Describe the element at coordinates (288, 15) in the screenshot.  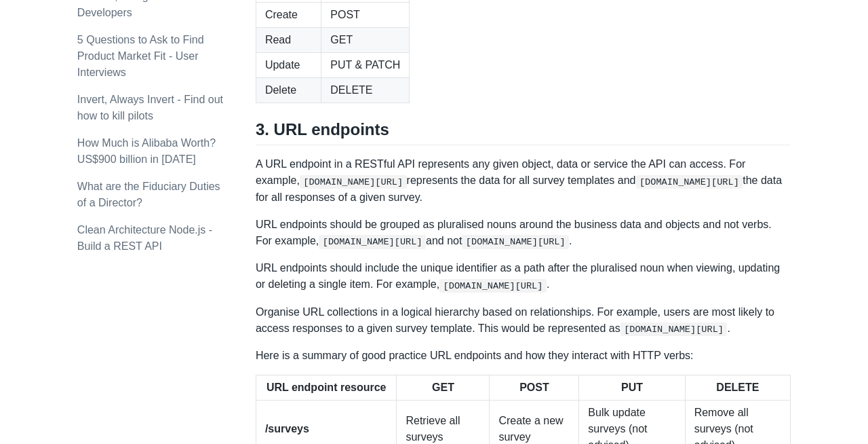
I see `td: Create` at that location.